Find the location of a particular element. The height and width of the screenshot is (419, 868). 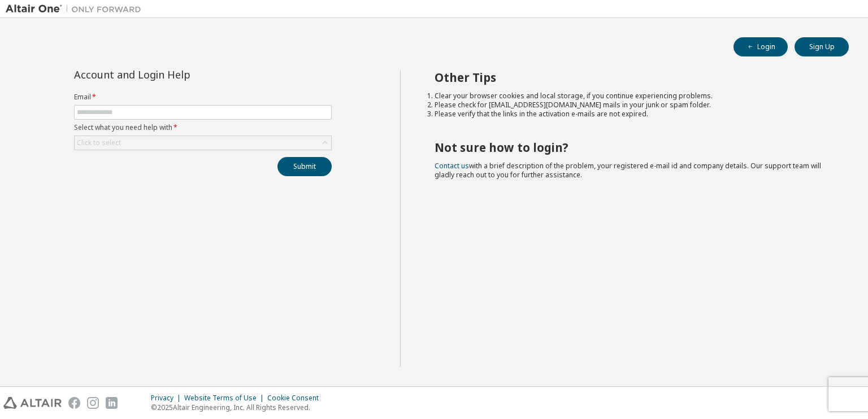

a: Contact us is located at coordinates (451, 165).